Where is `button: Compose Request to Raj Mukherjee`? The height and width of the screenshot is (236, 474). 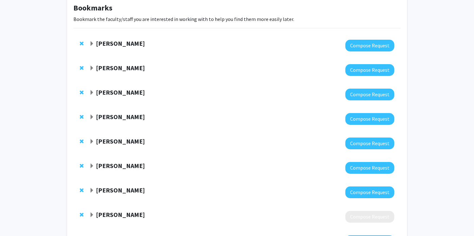
button: Compose Request to Raj Mukherjee is located at coordinates (370, 45).